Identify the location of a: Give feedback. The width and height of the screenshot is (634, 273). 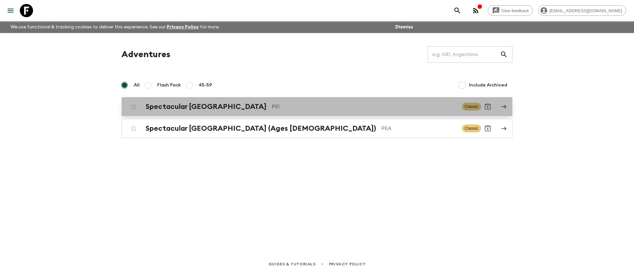
(510, 11).